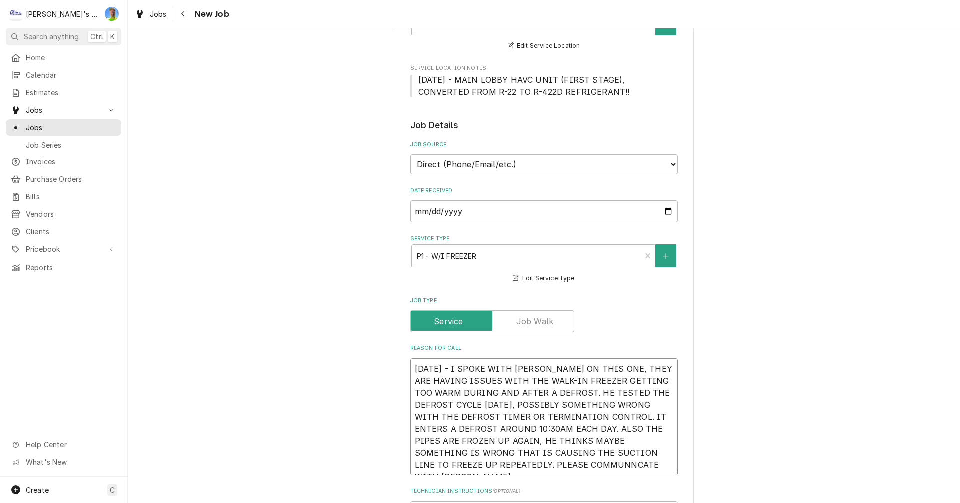  I want to click on div: Job Type, so click(544, 314).